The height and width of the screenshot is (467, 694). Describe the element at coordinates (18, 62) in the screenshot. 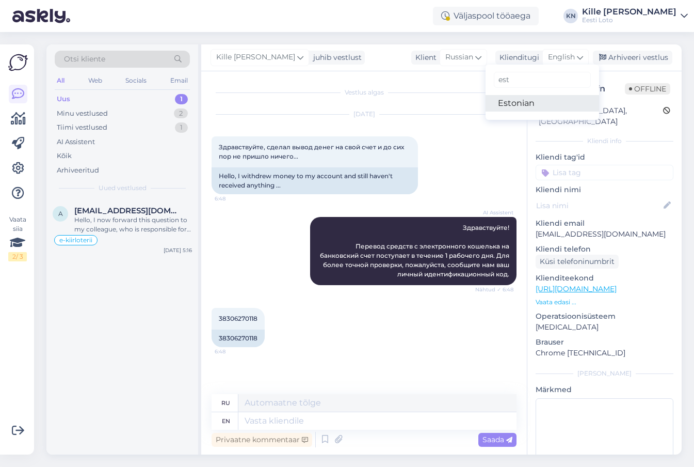

I see `img: Askly Logo` at that location.